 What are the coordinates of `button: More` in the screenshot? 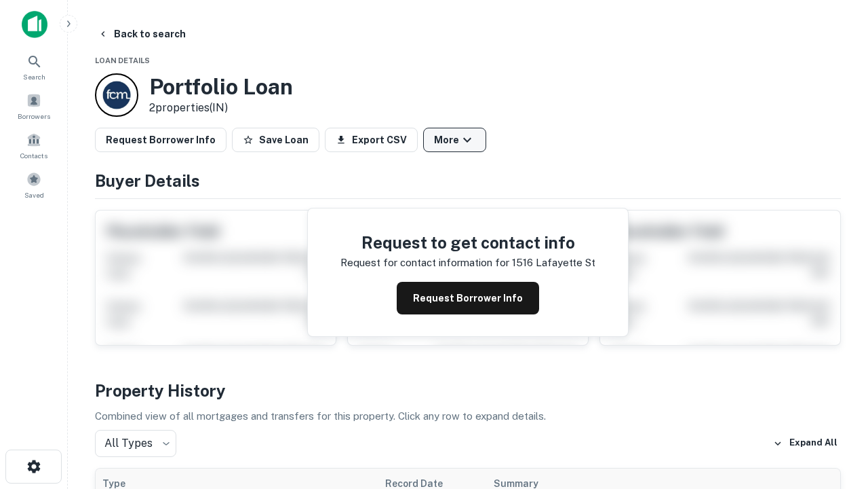 It's located at (455, 140).